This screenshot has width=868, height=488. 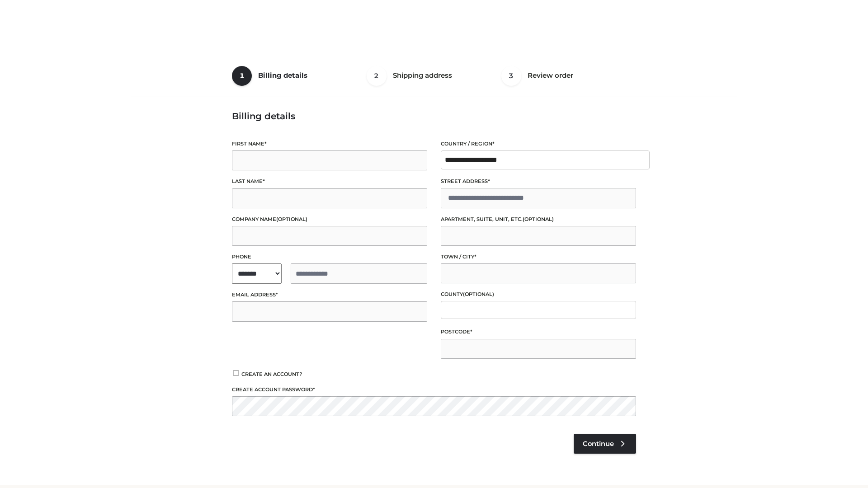 I want to click on label: Phone, so click(x=329, y=257).